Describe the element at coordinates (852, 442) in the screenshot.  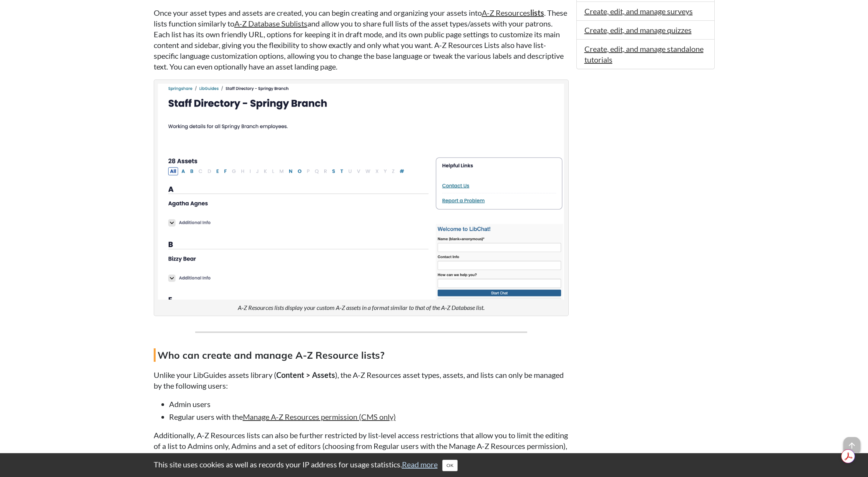
I see `a: arrow_upward` at that location.